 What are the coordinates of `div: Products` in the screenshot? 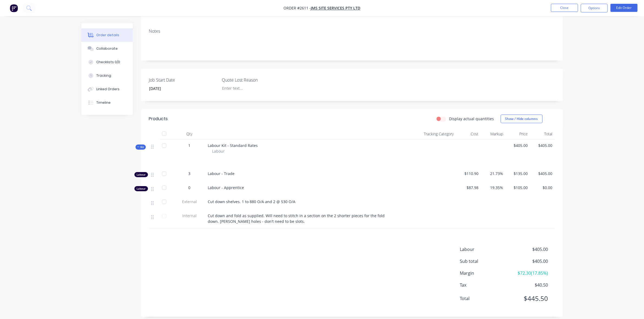 It's located at (158, 119).